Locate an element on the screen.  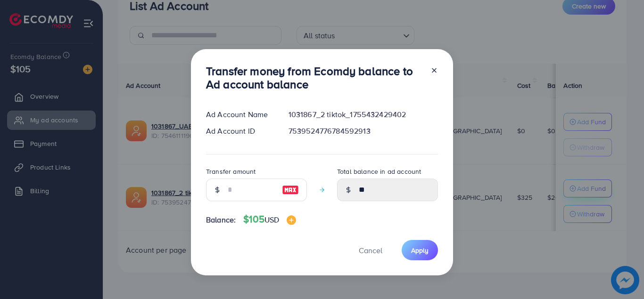
label: Total balance in ad account is located at coordinates (379, 171).